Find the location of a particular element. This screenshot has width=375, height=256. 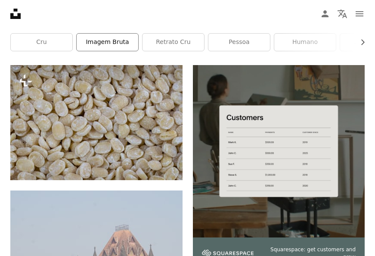

button: Idioma is located at coordinates (342, 14).